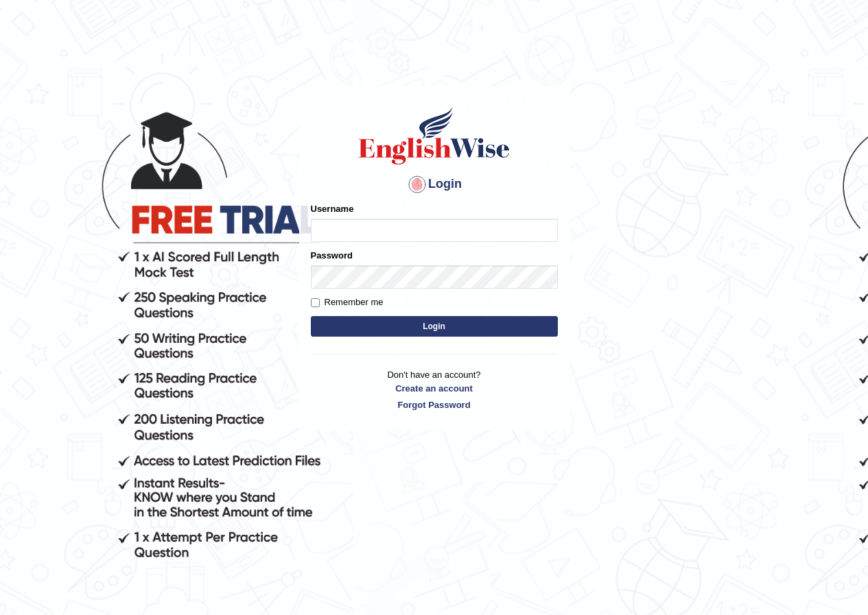  What do you see at coordinates (434, 390) in the screenshot?
I see `p: Don't have an account?` at bounding box center [434, 390].